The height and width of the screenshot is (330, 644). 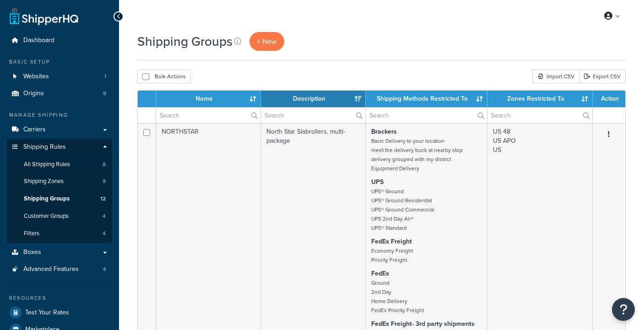 I want to click on strong: FedEx Freight, so click(x=391, y=241).